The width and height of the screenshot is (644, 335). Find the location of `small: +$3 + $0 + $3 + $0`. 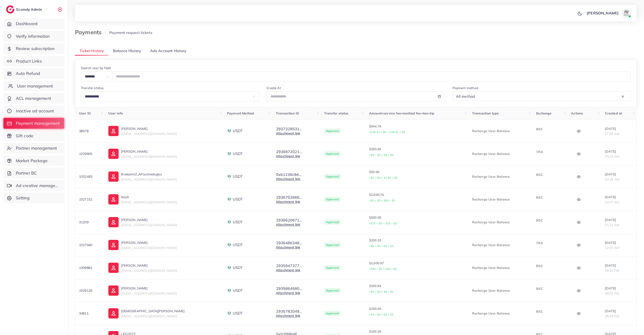

small: +$3 + $0 + $3 + $0 is located at coordinates (381, 315).